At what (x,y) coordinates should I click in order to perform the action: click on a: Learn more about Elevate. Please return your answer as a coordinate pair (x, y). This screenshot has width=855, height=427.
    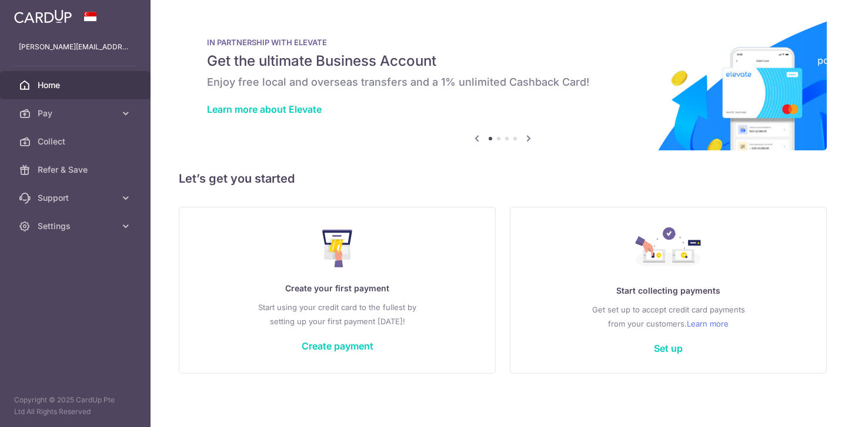
    Looking at the image, I should click on (264, 109).